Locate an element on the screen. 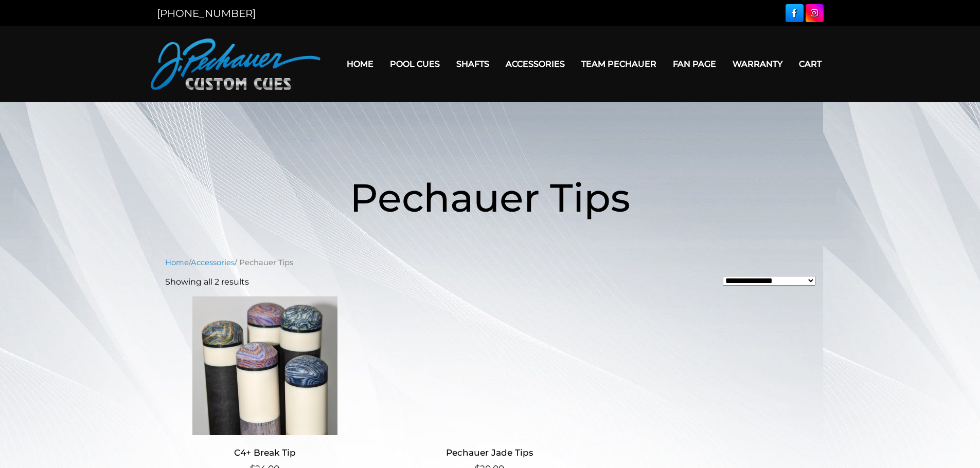  a: Fan Page is located at coordinates (694, 63).